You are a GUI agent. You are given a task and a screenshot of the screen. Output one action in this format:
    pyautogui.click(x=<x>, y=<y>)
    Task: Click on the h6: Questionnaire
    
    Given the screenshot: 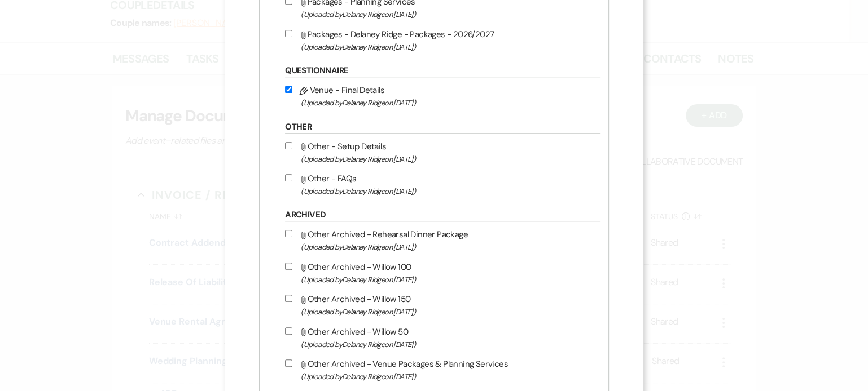 What is the action you would take?
    pyautogui.click(x=442, y=71)
    